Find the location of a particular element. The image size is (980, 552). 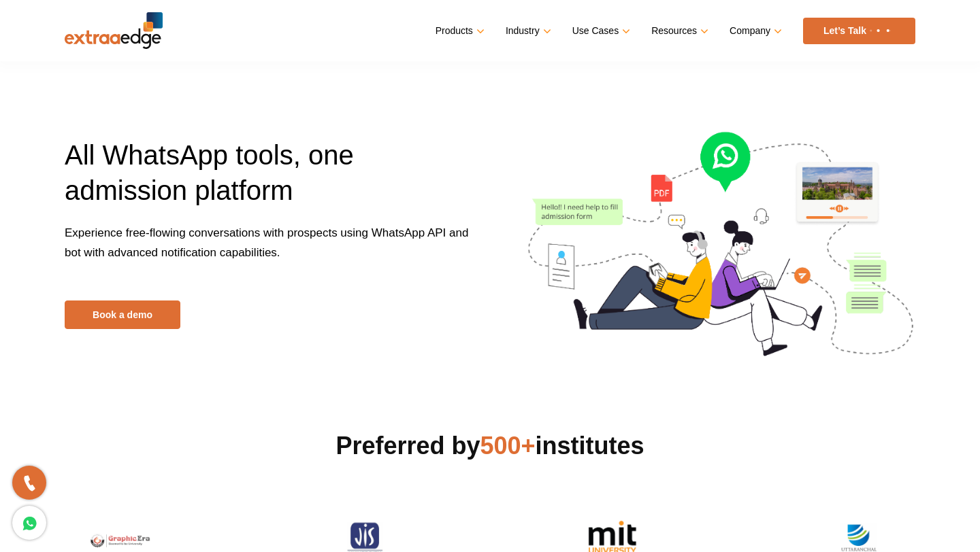

img: whatsapp-communication is located at coordinates (722, 234).